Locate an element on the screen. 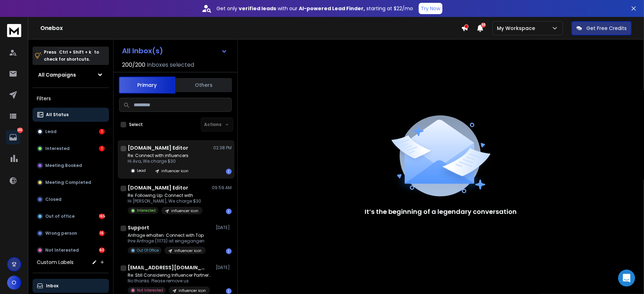  button: Lead1 is located at coordinates (71, 132).